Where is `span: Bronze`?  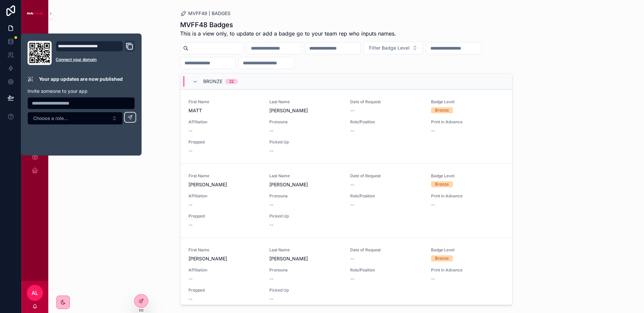 span: Bronze is located at coordinates (213, 81).